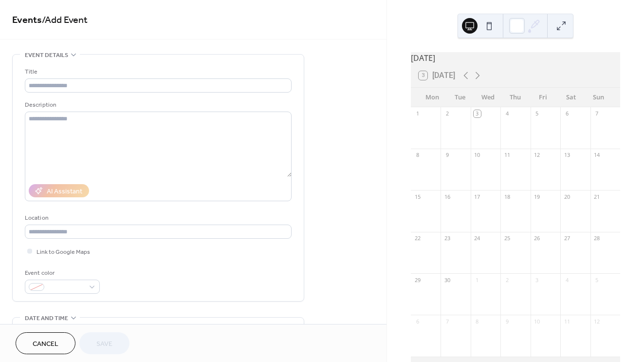  What do you see at coordinates (46, 318) in the screenshot?
I see `span: Date and time` at bounding box center [46, 318].